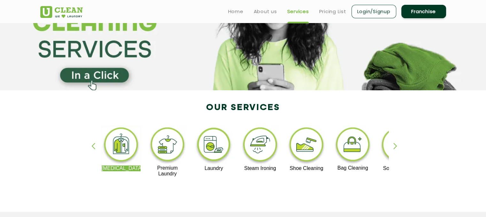 The height and width of the screenshot is (217, 486). I want to click on a: Pricing List, so click(333, 12).